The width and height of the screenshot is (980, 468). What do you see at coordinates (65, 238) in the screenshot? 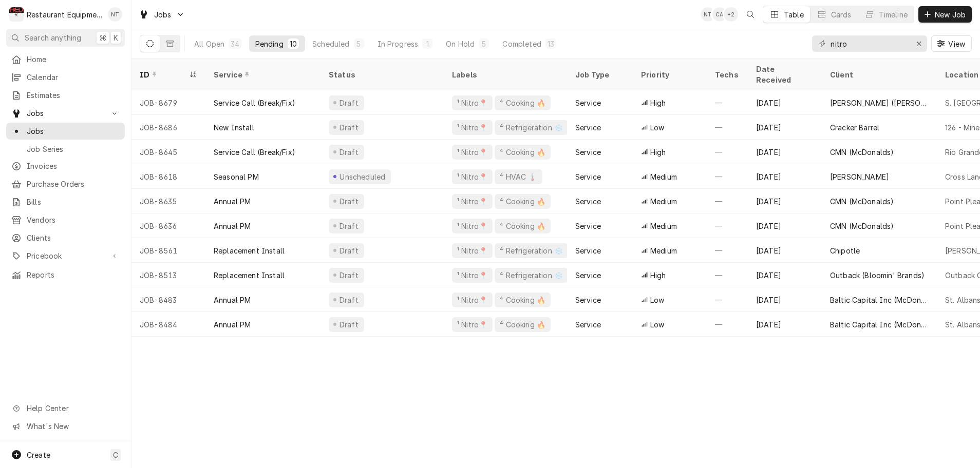
I see `a: Clients` at bounding box center [65, 238].